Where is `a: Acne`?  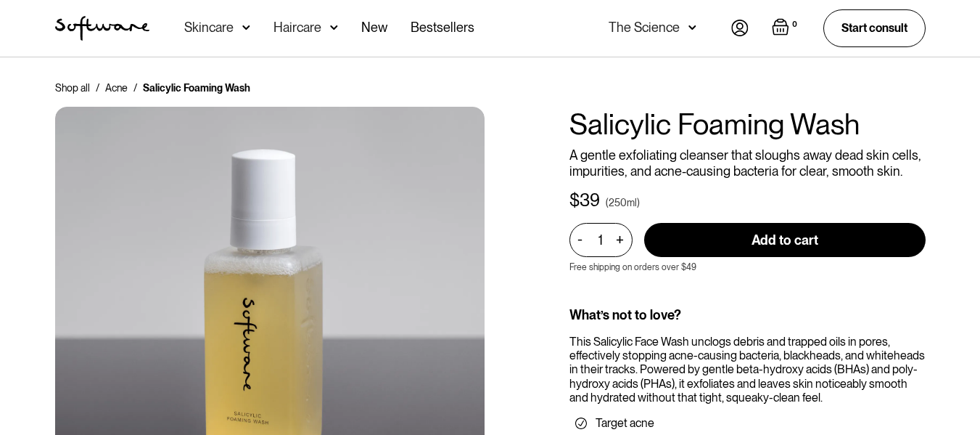
a: Acne is located at coordinates (116, 88).